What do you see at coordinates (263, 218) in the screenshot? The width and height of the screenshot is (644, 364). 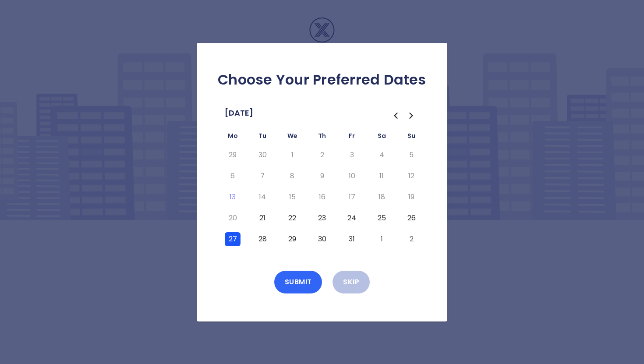 I see `button: Tuesday, October 21st, 2025` at bounding box center [263, 218].